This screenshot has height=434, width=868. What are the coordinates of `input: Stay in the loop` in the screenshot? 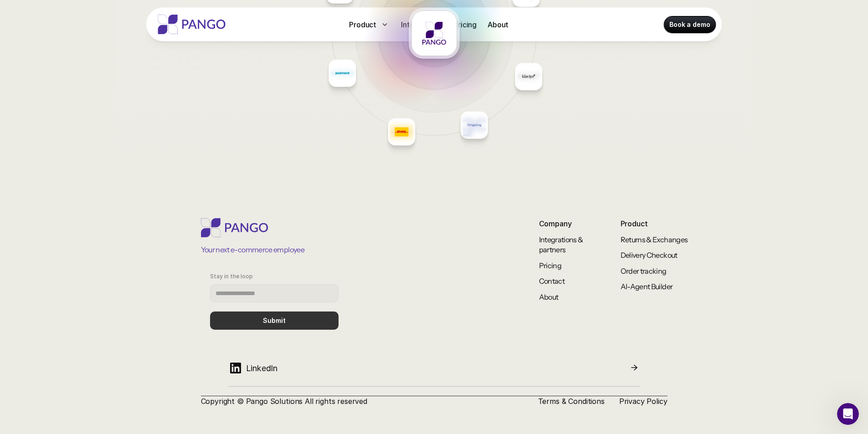 It's located at (275, 293).